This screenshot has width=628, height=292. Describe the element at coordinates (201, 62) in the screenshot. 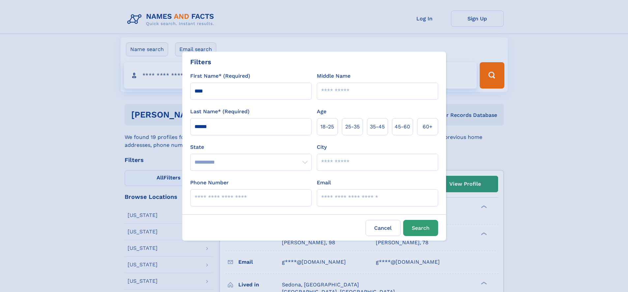

I see `div: Filters` at that location.